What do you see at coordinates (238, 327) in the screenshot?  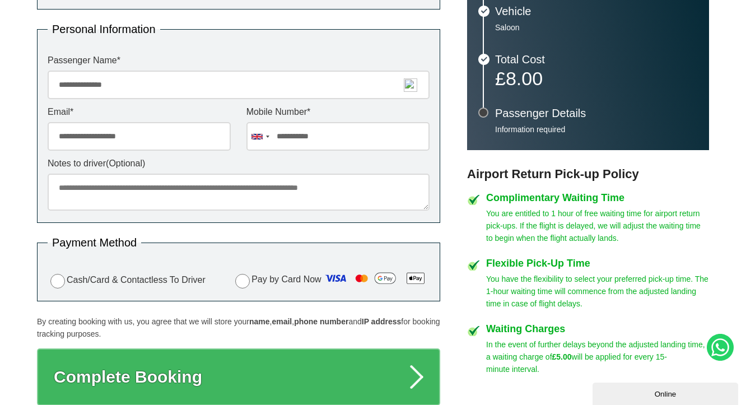 I see `p: By creating booking with us, you agree that we will store your , , and for booking tracking purpo...` at bounding box center [238, 327].